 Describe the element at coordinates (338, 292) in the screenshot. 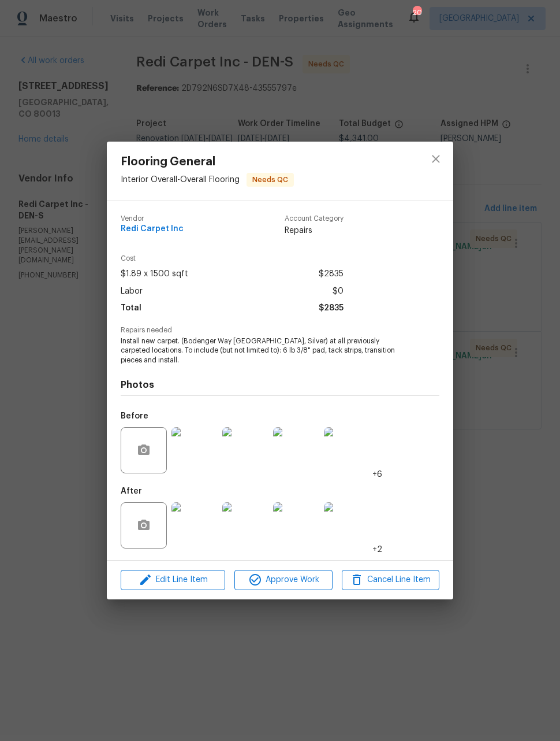

I see `span: $0` at that location.